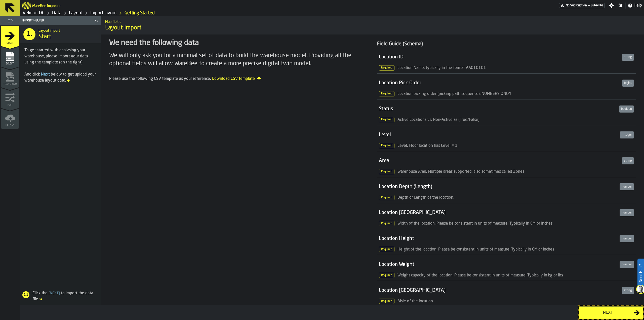  What do you see at coordinates (60, 56) in the screenshot?
I see `div: To get started with analysing your warehouse, please import your data, using the template (on the...` at bounding box center [60, 56].